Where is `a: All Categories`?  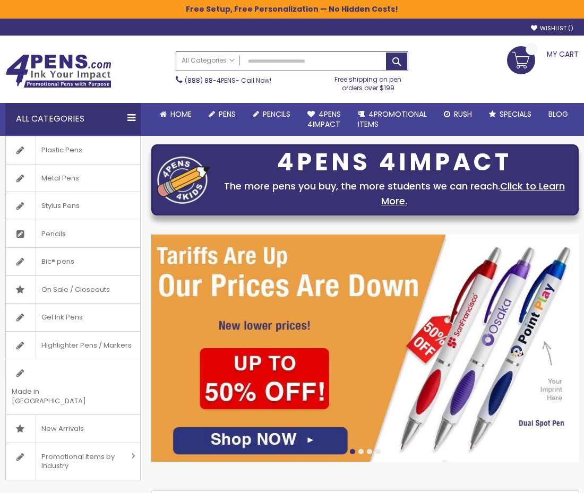
a: All Categories is located at coordinates (208, 61).